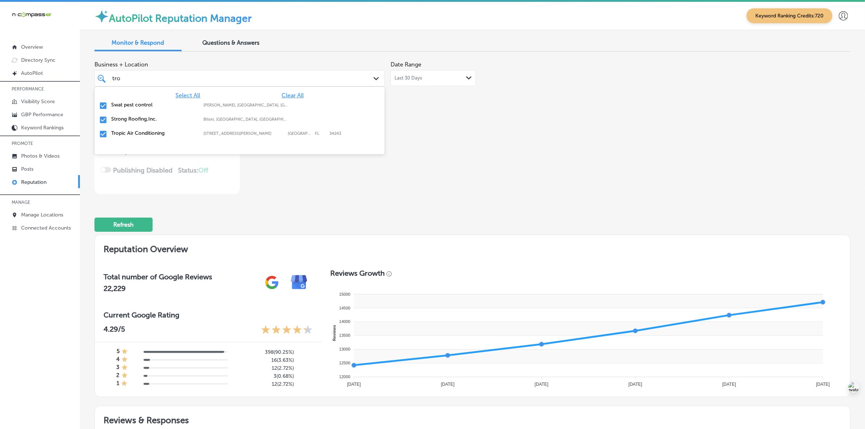 The image size is (865, 429). I want to click on tspan: 14500, so click(344, 308).